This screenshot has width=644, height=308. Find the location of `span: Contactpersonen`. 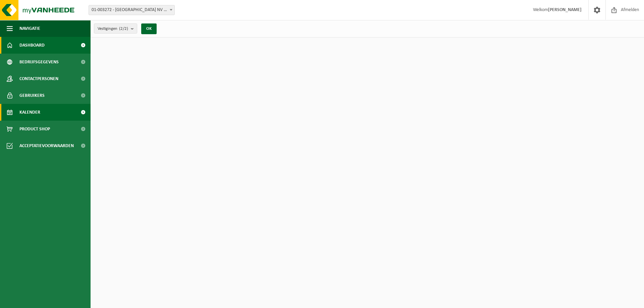

span: Contactpersonen is located at coordinates (39, 79).